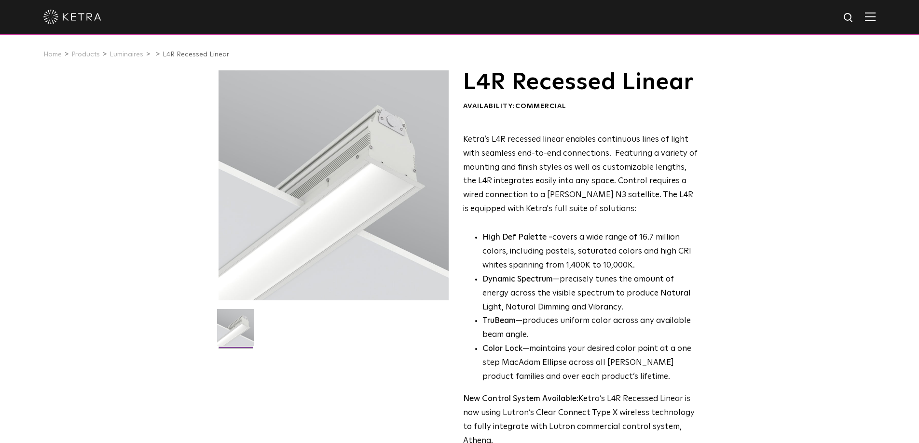 The image size is (919, 443). I want to click on img: L4R-2021-Web-Square, so click(235, 331).